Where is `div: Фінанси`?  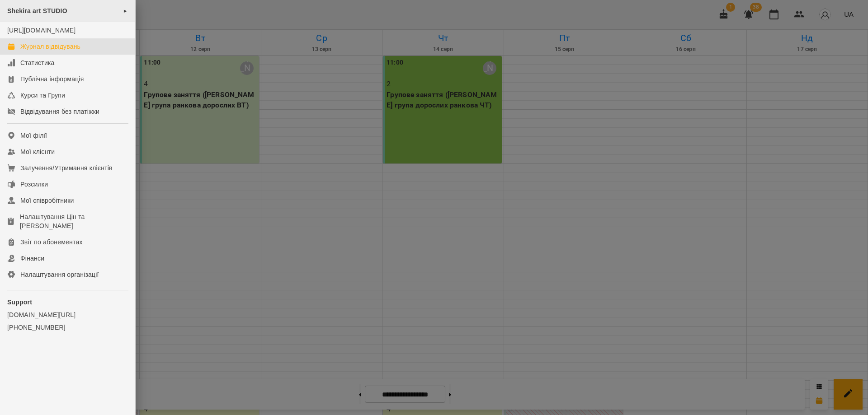
div: Фінанси is located at coordinates (32, 258).